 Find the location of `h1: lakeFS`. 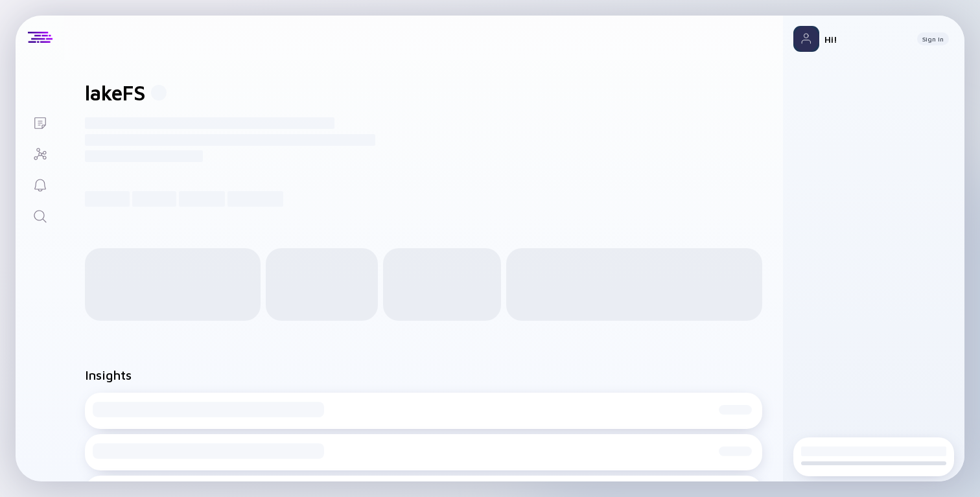

h1: lakeFS is located at coordinates (116, 93).